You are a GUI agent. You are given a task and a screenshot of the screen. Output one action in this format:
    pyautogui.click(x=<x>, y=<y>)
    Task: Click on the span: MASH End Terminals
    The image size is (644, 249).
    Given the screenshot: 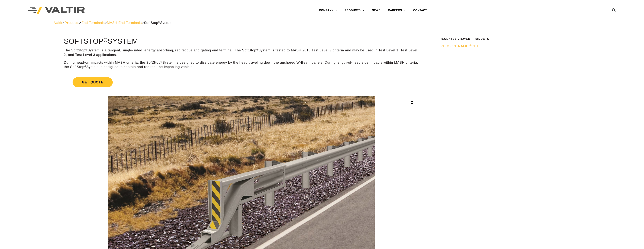 What is the action you would take?
    pyautogui.click(x=124, y=23)
    